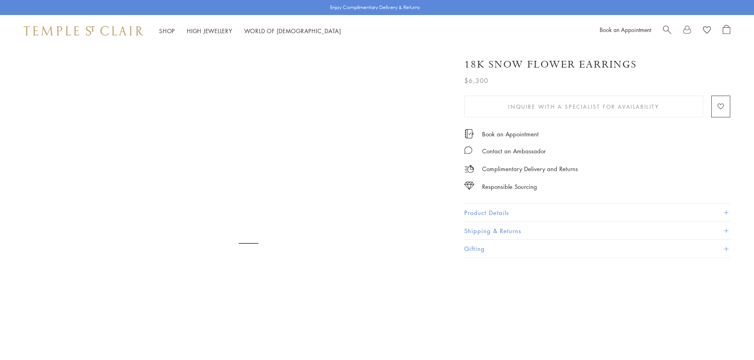  I want to click on img: icon_delivery.svg, so click(469, 169).